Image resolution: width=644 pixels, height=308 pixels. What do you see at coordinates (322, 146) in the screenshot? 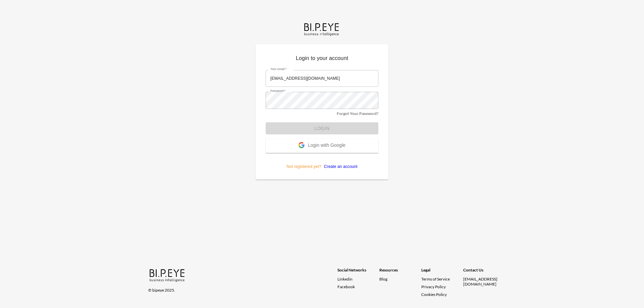
I see `button: Login with Google` at bounding box center [322, 146].